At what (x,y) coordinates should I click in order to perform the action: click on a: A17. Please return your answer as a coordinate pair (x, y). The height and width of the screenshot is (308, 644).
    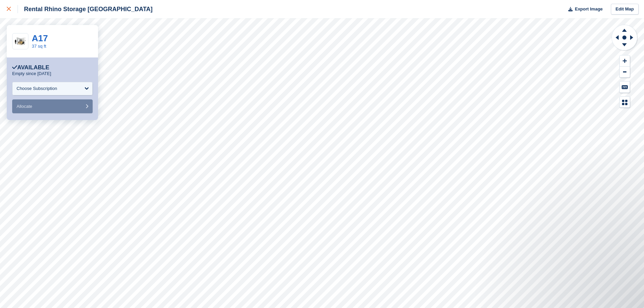
    Looking at the image, I should click on (40, 38).